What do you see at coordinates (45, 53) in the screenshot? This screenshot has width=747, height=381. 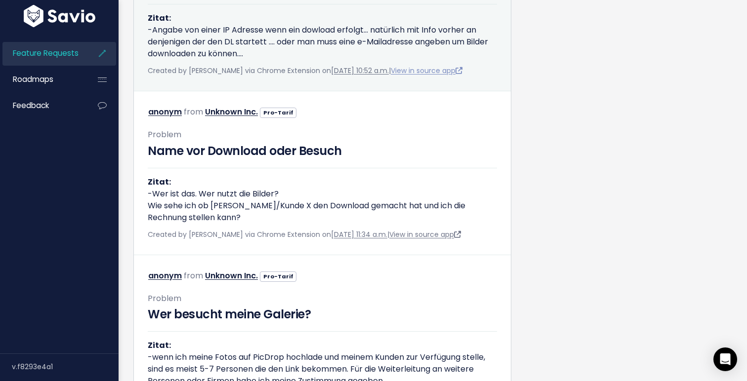 I see `span: Feature Requests` at bounding box center [45, 53].